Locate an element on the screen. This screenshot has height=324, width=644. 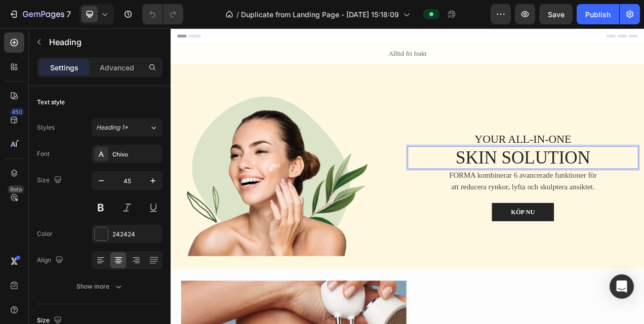
p: SKIN SOLUTION is located at coordinates (452, 166).